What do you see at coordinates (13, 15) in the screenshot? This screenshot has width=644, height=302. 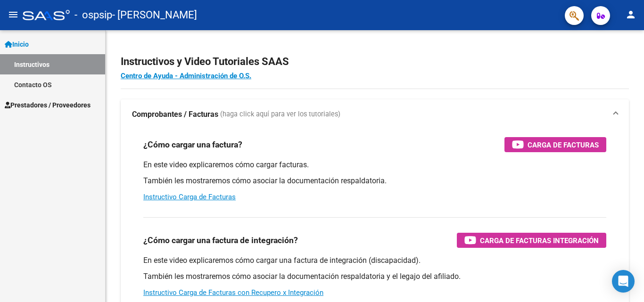 I see `mat-icon: menu` at bounding box center [13, 15].